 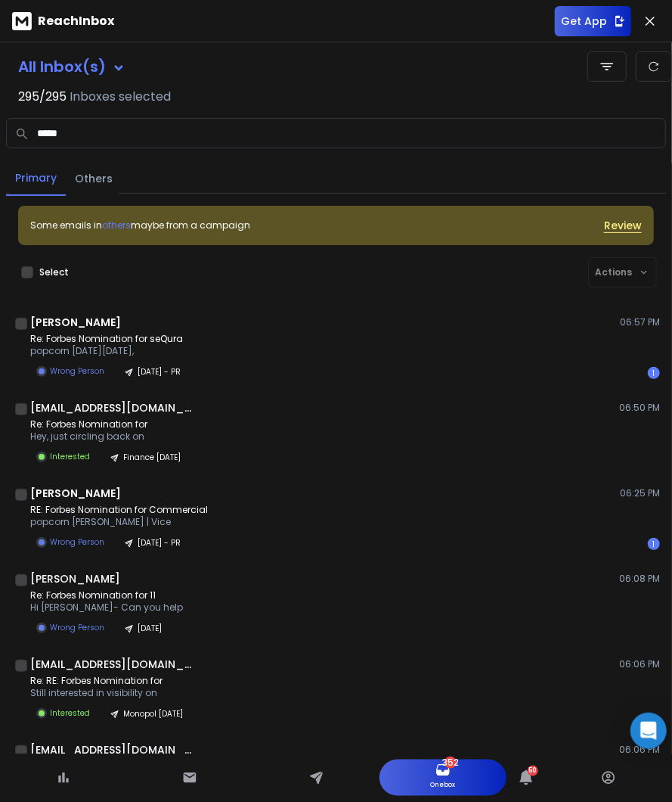 What do you see at coordinates (109, 339) in the screenshot?
I see `p: Re: Forbes Nomination for seQura` at bounding box center [109, 339].